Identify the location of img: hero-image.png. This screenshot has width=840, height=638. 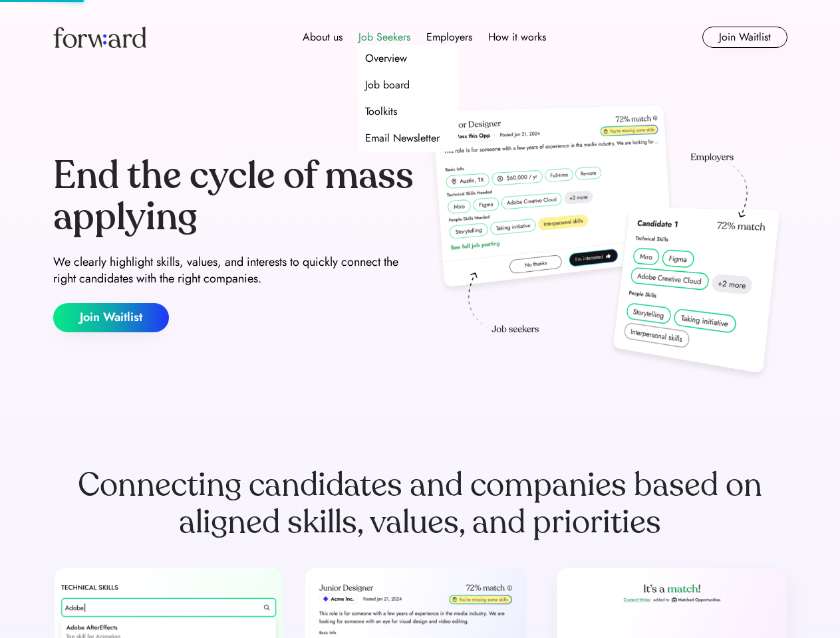
(607, 244).